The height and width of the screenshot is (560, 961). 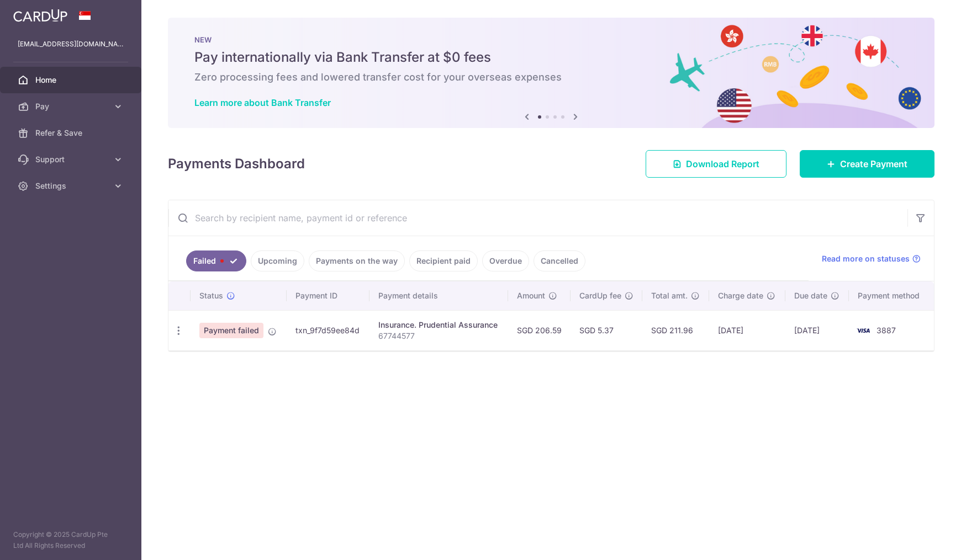 I want to click on span: Read more on statuses, so click(x=866, y=259).